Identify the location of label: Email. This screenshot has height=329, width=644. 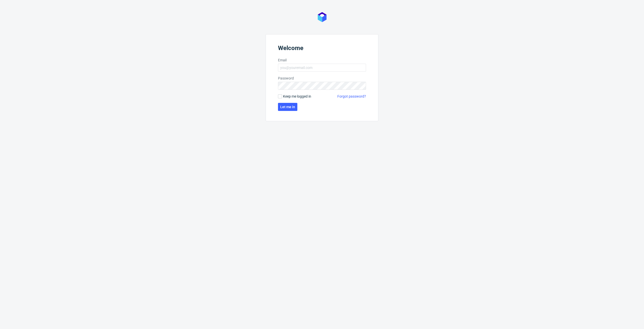
(322, 60).